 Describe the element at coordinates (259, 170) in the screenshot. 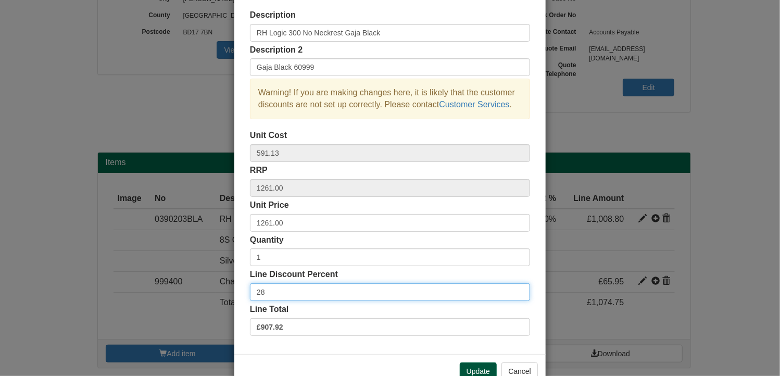

I see `label: RRP` at that location.